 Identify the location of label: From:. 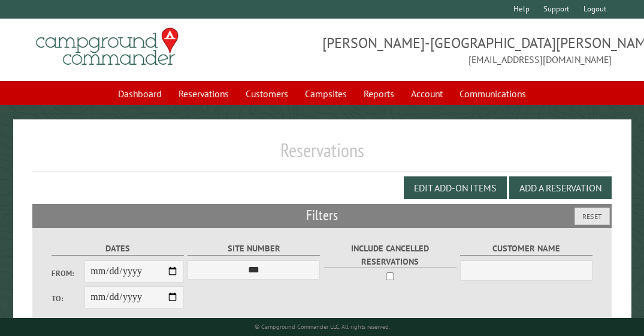
(68, 272).